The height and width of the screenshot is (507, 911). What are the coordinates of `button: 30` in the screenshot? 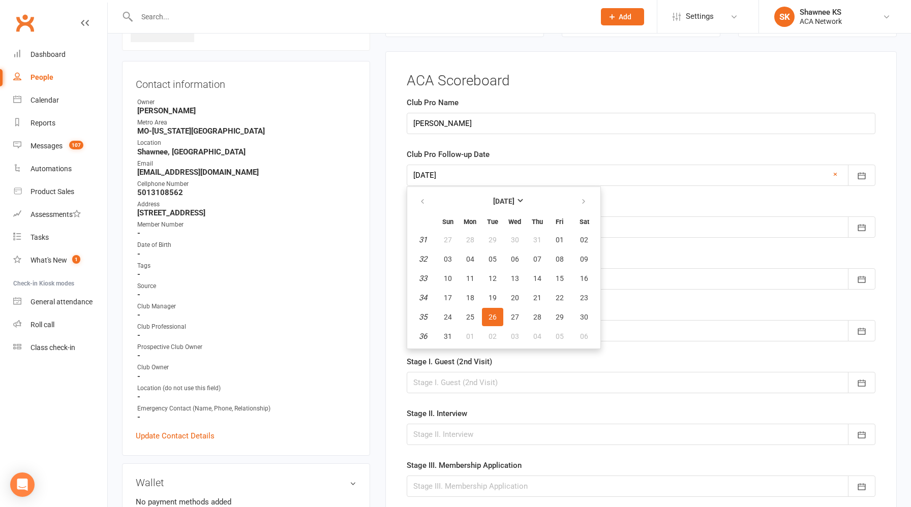 It's located at (515, 240).